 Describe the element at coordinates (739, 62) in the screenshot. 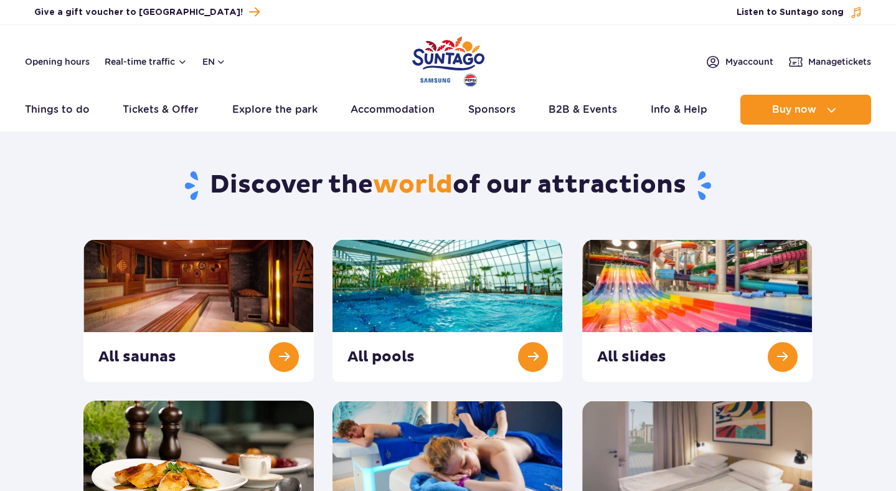

I see `a: Myaccount` at that location.